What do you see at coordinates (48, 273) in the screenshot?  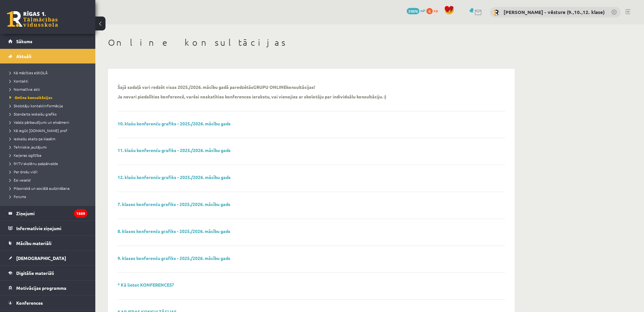 I see `a: Digitālie materiāli` at bounding box center [48, 273].